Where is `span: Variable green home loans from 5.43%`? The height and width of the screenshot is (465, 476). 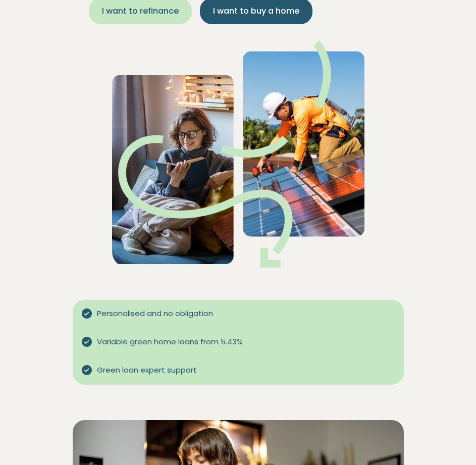
span: Variable green home loans from 5.43% is located at coordinates (170, 342).